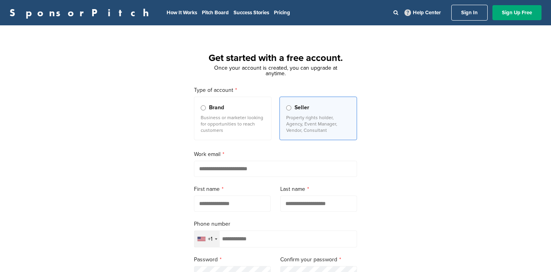 The height and width of the screenshot is (272, 551). I want to click on a: Pitch Board, so click(215, 13).